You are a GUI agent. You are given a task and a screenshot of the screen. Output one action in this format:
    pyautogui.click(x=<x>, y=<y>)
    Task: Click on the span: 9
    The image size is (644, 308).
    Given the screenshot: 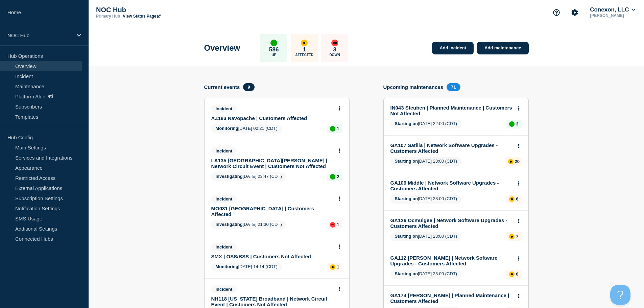 What is the action you would take?
    pyautogui.click(x=249, y=87)
    